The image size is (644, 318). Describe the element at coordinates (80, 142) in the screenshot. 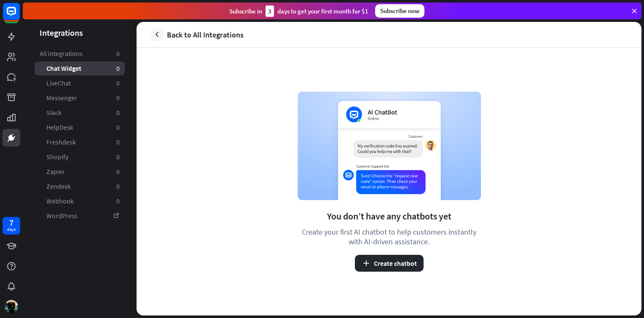

I see `a: Freshdesk 0` at that location.